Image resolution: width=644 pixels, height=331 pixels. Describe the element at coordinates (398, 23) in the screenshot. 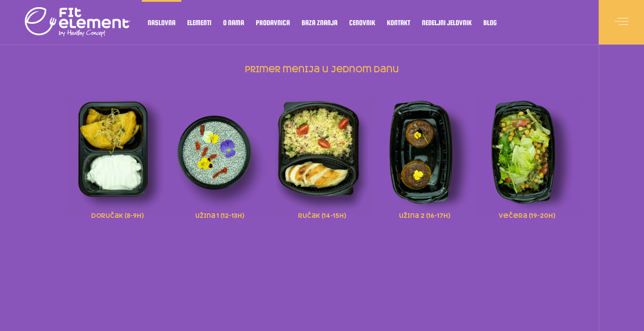

I see `span: Kontakt` at that location.